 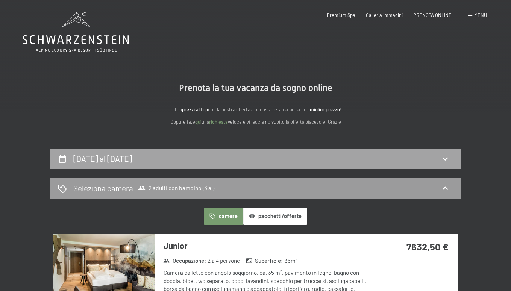 What do you see at coordinates (185, 261) in the screenshot?
I see `strong: Occupazione :` at bounding box center [185, 261].